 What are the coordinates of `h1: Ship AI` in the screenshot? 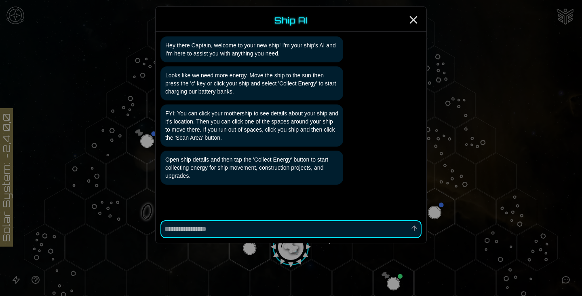 It's located at (291, 21).